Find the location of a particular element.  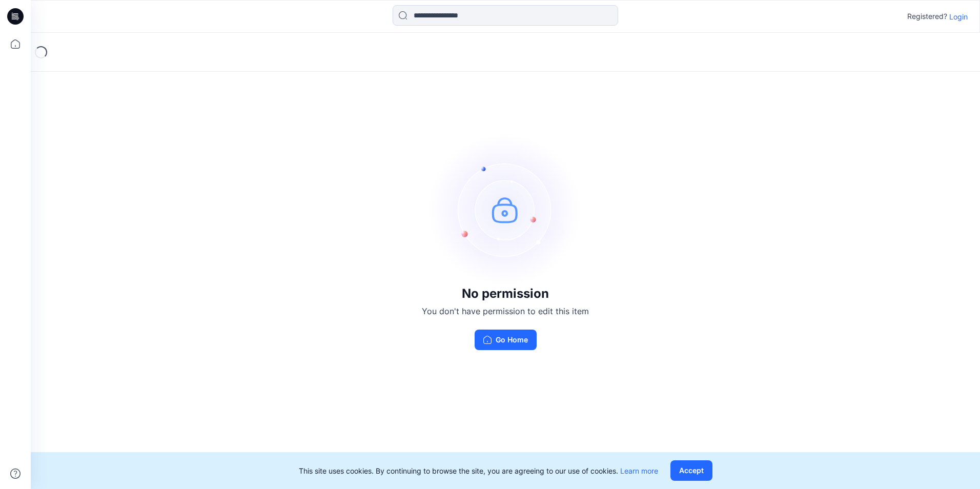

p: Registered? is located at coordinates (927, 16).